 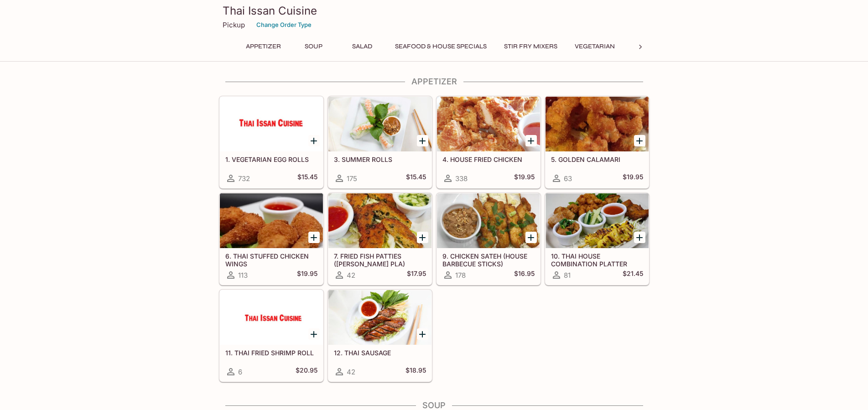 I want to click on div: 5. GOLDEN CALAMARI, so click(x=597, y=124).